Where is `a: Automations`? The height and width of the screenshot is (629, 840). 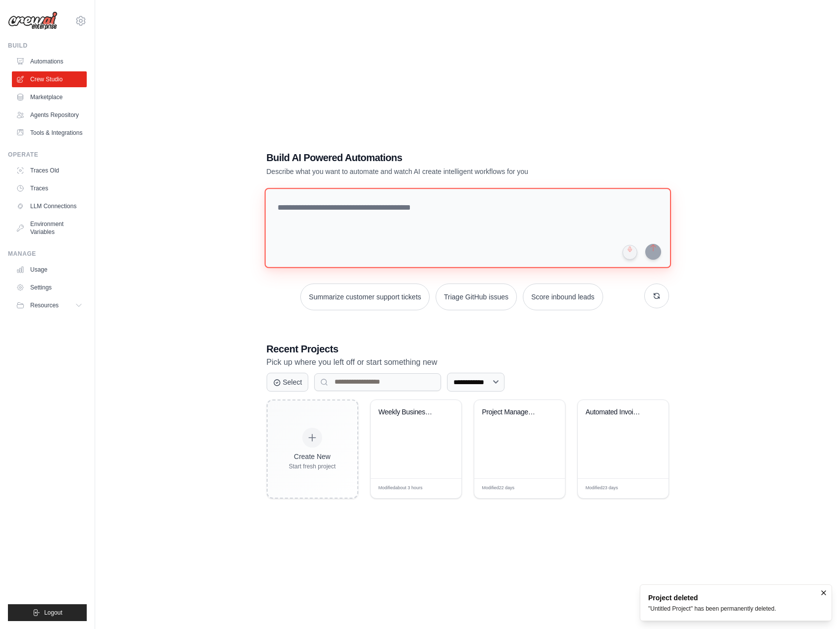
a: Automations is located at coordinates (49, 62).